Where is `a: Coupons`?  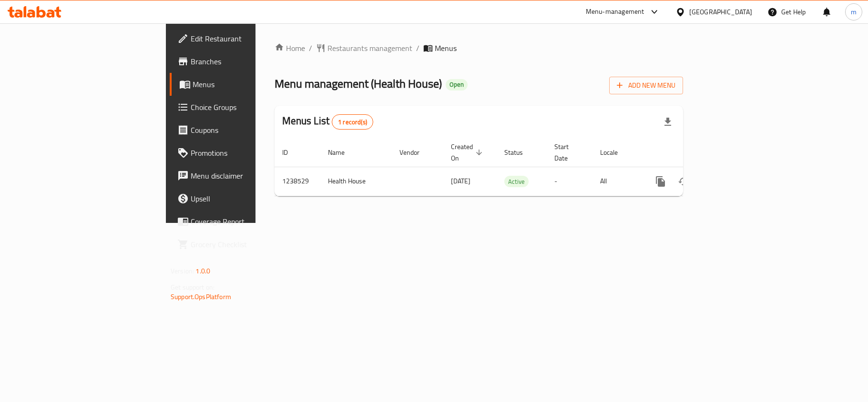 a: Coupons is located at coordinates (240, 130).